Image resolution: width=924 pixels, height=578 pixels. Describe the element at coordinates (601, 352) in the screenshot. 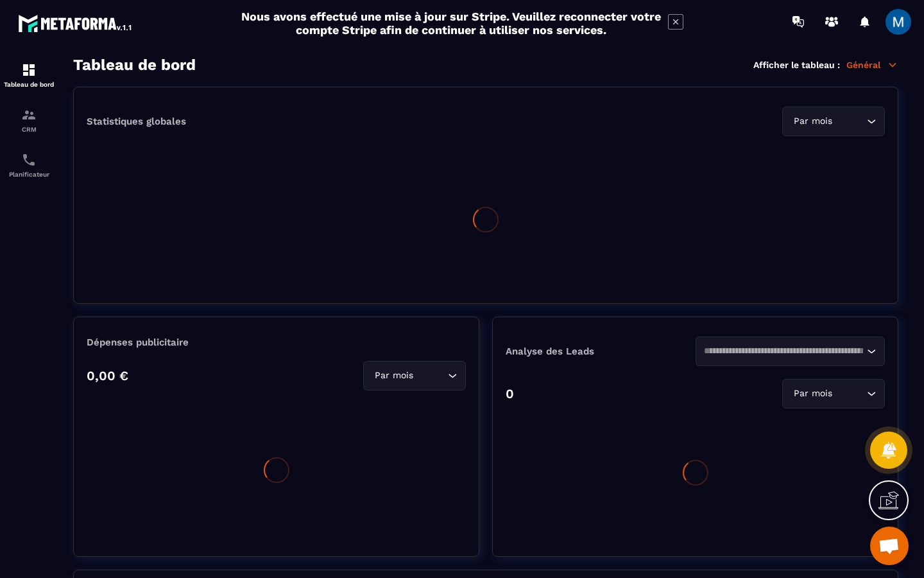

I see `p: Analyse des Leads` at that location.